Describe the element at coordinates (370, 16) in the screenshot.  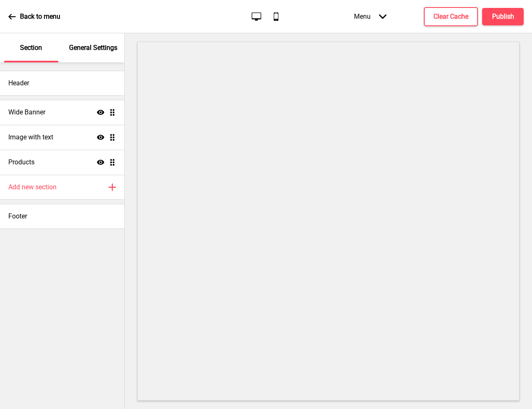
I see `div: Menu` at that location.